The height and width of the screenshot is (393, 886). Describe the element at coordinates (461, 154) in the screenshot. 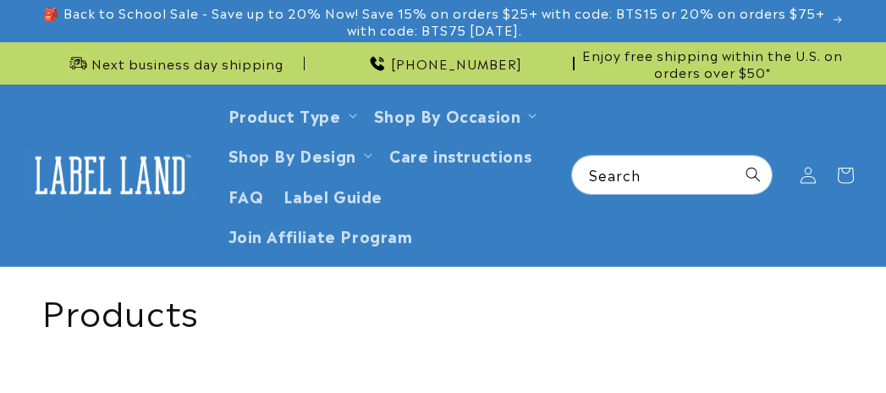

I see `span: Care instructions` at that location.